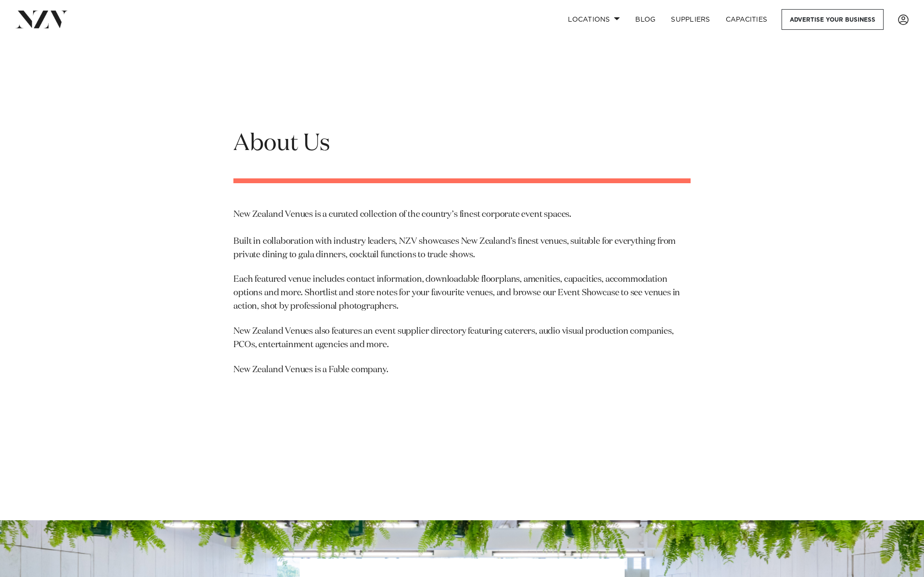 The height and width of the screenshot is (577, 924). What do you see at coordinates (691, 19) in the screenshot?
I see `a: SUPPLIERS` at bounding box center [691, 19].